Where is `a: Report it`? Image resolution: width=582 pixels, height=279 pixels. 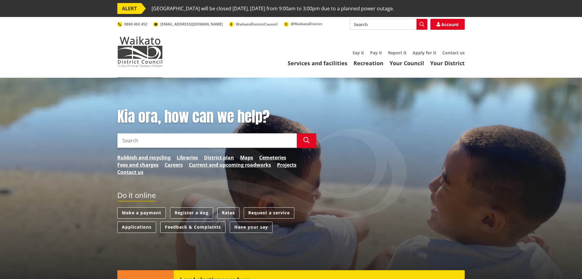 a: Report it is located at coordinates (397, 52).